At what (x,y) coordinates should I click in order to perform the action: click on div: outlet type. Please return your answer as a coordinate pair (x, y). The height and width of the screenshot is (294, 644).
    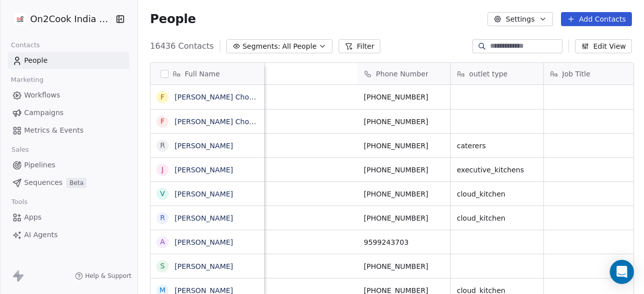
    Looking at the image, I should click on (497, 74).